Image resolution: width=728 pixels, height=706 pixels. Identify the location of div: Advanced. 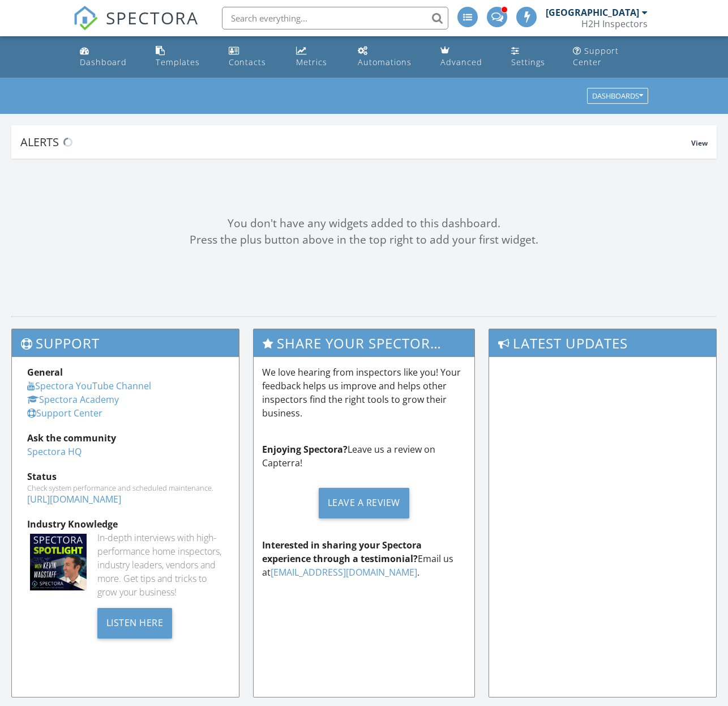
(462, 62).